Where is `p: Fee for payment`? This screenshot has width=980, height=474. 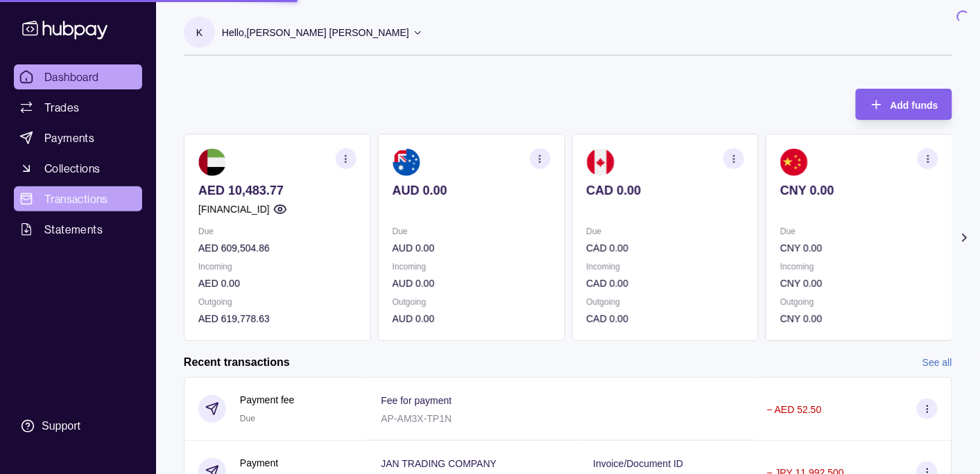
p: Fee for payment is located at coordinates (416, 401).